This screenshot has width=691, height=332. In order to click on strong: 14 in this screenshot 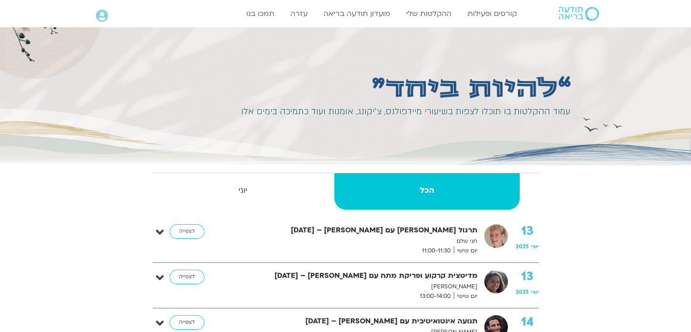, I will do `click(527, 322)`.